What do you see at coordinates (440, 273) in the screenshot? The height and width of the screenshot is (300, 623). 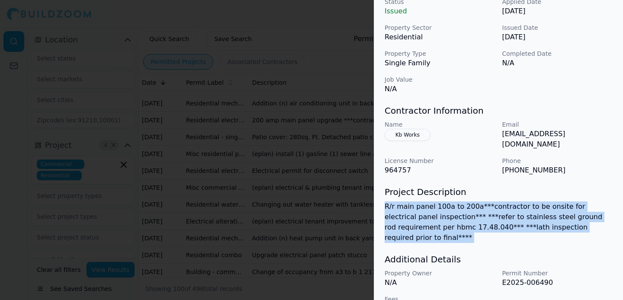 I see `p: Property Owner` at bounding box center [440, 273].